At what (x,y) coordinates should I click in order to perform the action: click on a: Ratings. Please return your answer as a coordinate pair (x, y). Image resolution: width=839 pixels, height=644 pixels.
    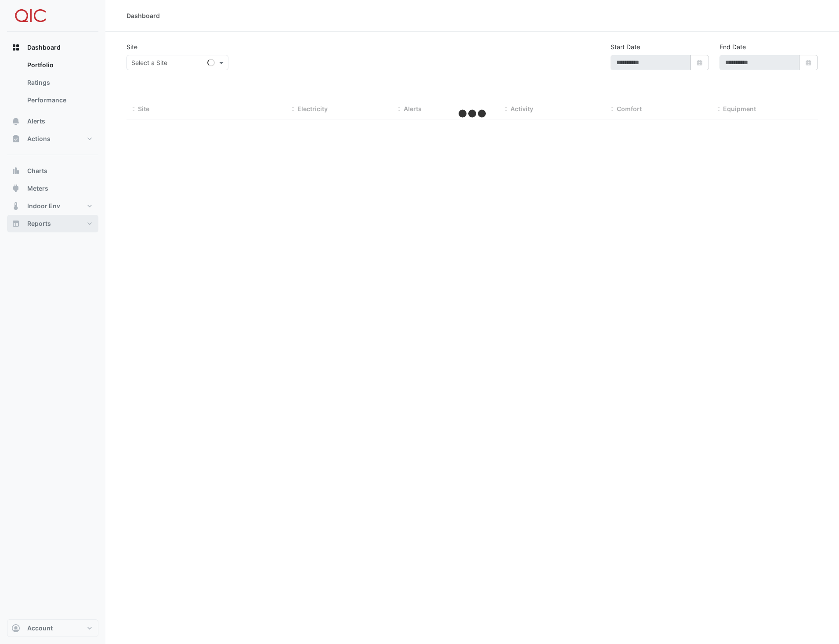
    Looking at the image, I should click on (60, 83).